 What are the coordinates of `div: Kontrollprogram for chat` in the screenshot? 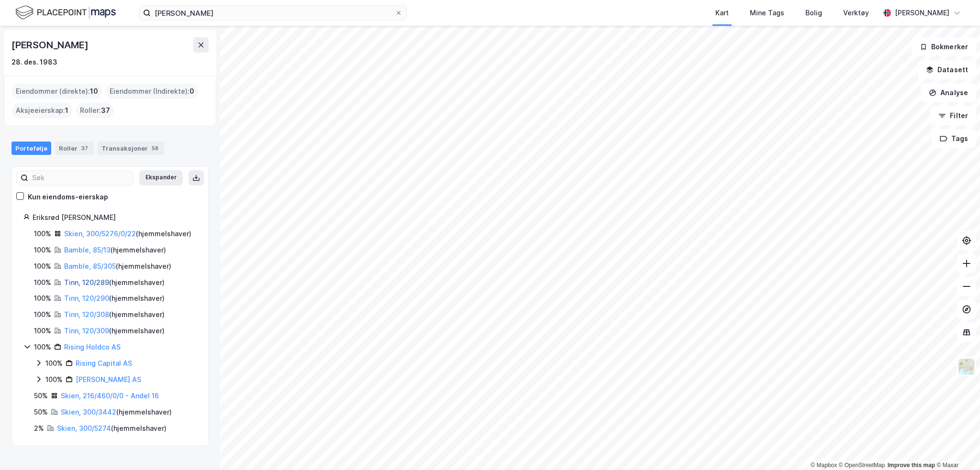 It's located at (956, 447).